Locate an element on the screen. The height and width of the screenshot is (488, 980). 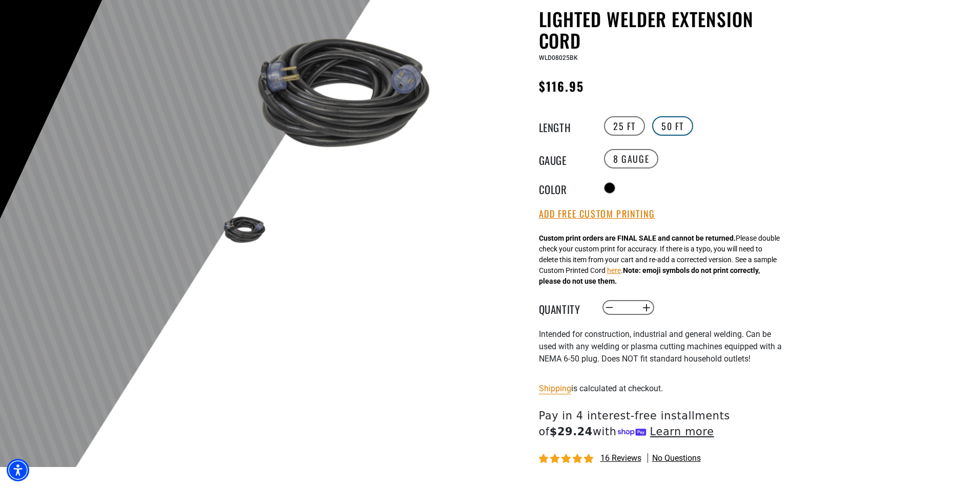
h1: Lighted Welder Extension Cord is located at coordinates (664, 29).